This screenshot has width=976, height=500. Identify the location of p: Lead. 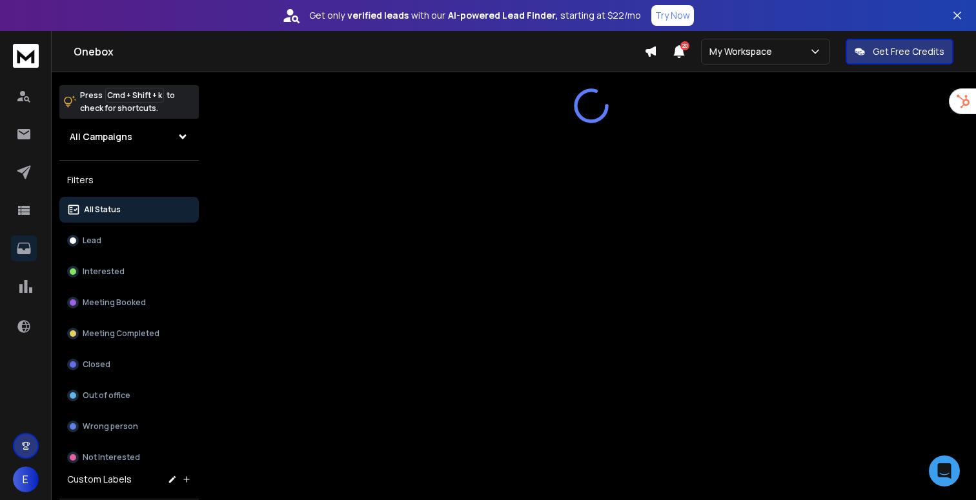
(92, 241).